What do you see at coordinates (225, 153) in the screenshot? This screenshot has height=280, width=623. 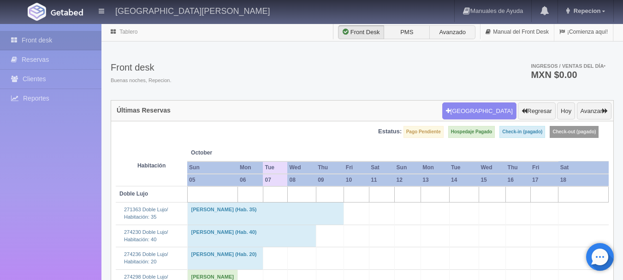 I see `span: October` at bounding box center [225, 153].